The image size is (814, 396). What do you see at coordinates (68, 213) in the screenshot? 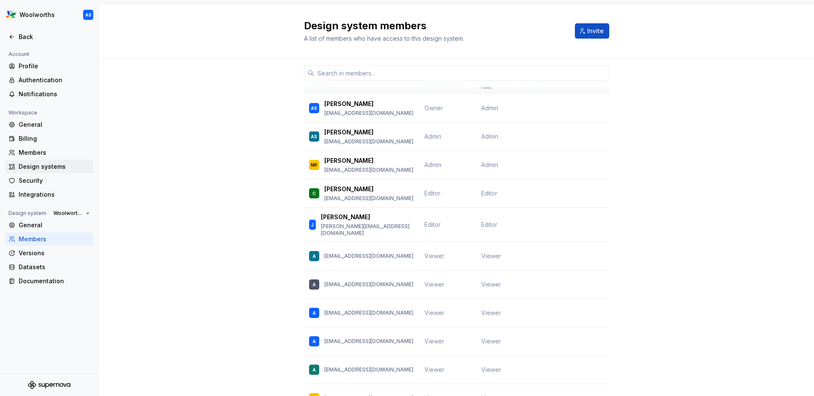
I see `span: Woolworths` at bounding box center [68, 213].